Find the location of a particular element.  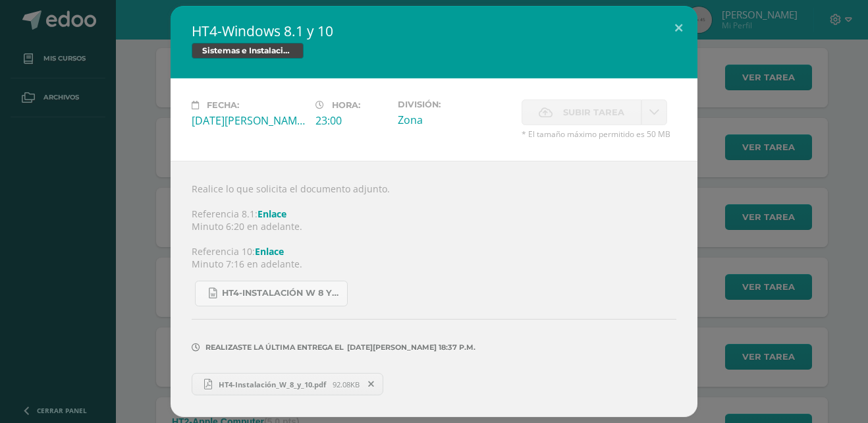

span: Subir tarea is located at coordinates (593, 112).